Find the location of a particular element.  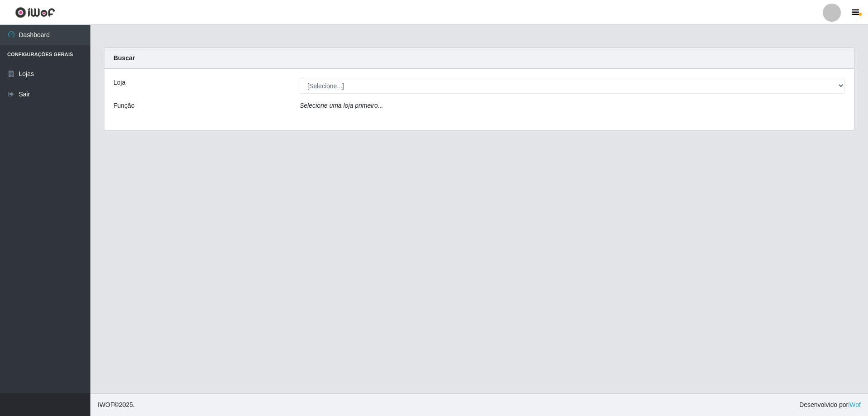

span: IWOF is located at coordinates (106, 404).